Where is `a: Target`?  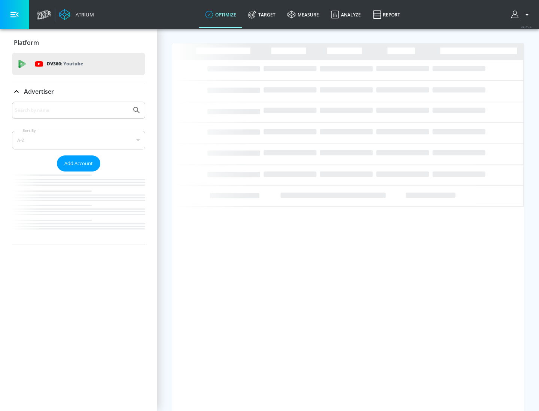 a: Target is located at coordinates (261, 15).